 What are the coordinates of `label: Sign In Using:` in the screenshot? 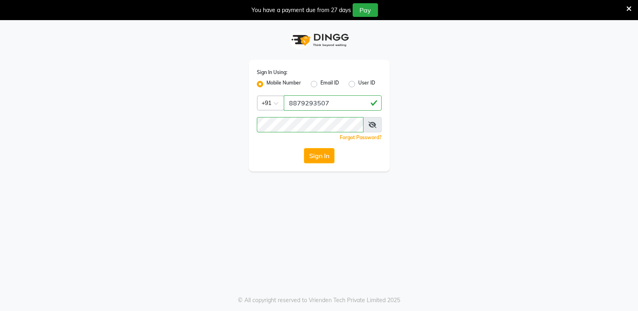 It's located at (272, 72).